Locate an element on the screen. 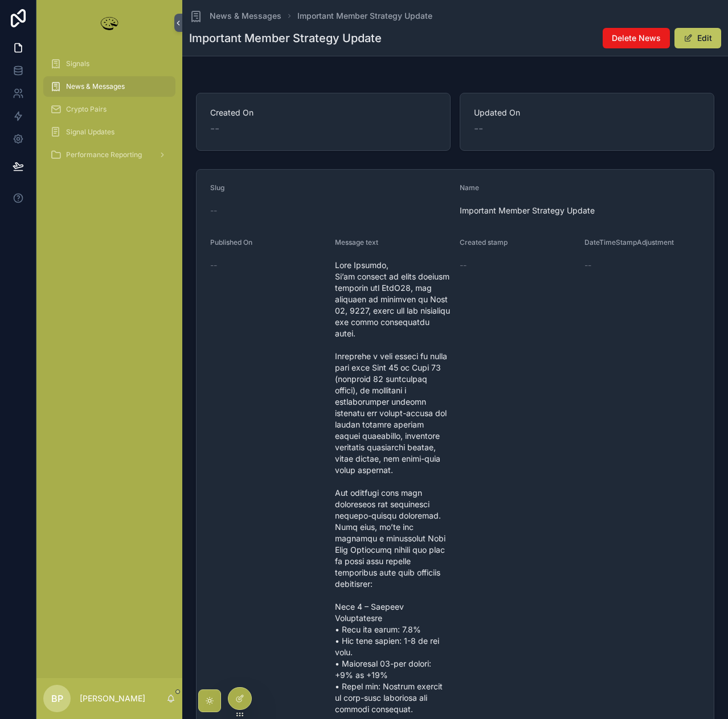  a: Crypto Pairs is located at coordinates (109, 109).